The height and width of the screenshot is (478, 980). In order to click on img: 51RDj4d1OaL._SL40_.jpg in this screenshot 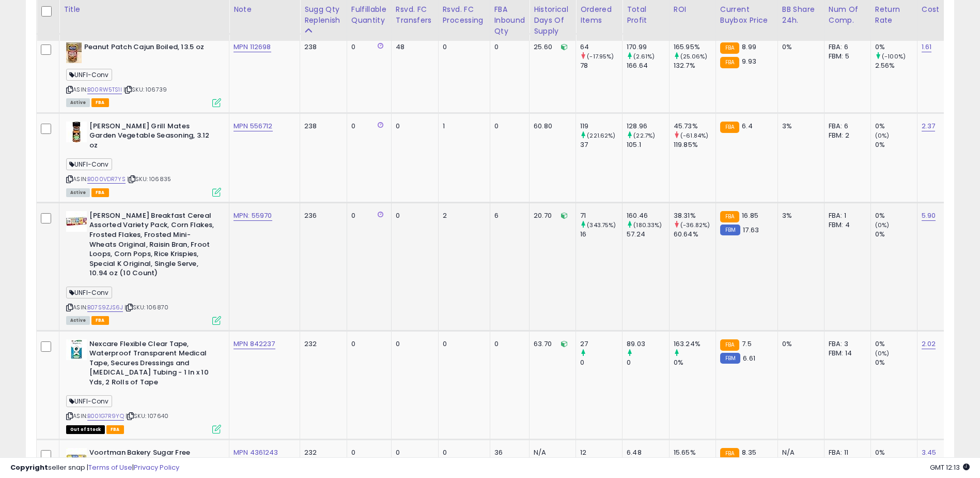, I will do `click(76, 221)`.